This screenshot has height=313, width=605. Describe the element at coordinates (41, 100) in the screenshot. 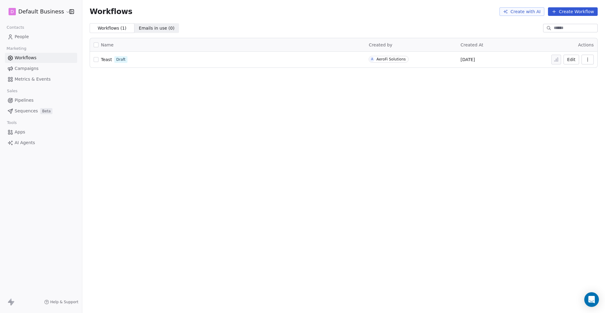

I see `a: Pipelines` at that location.